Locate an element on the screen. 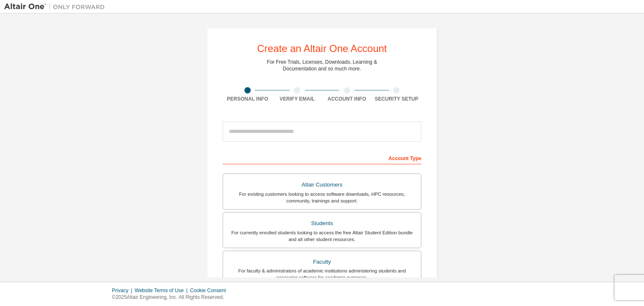  div: Faculty is located at coordinates (322, 262).